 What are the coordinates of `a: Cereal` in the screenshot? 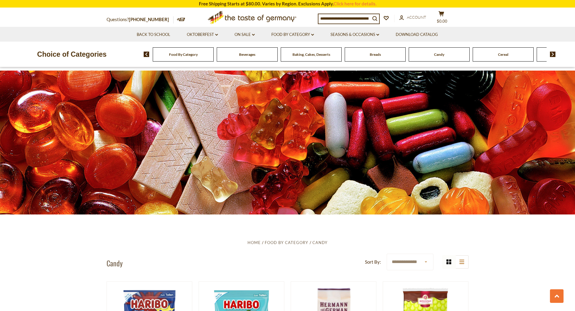 It's located at (504, 54).